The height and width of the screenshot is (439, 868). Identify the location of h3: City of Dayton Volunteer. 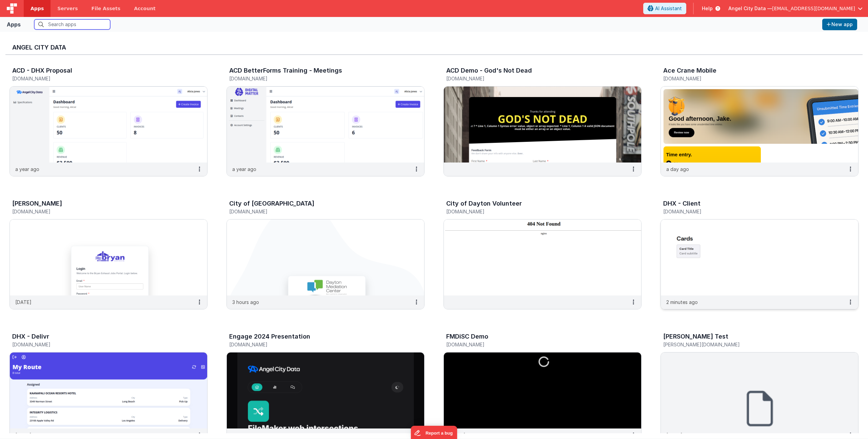
(484, 204).